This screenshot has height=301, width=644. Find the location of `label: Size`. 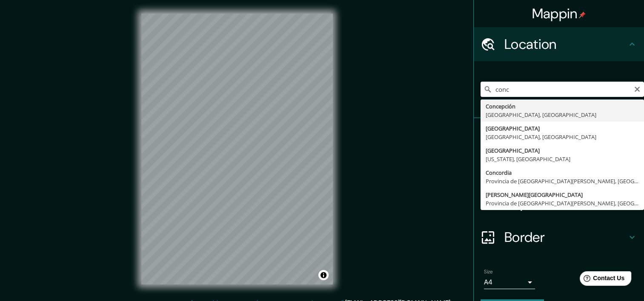

label: Size is located at coordinates (488, 272).